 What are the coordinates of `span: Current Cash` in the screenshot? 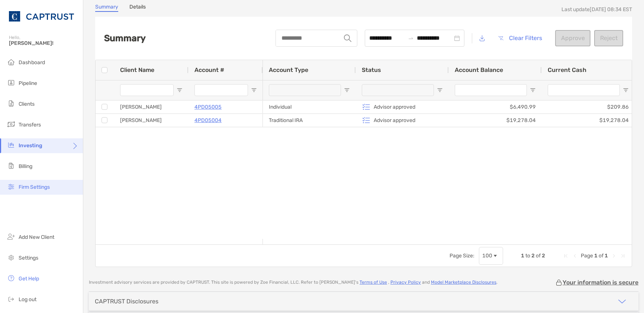 It's located at (567, 70).